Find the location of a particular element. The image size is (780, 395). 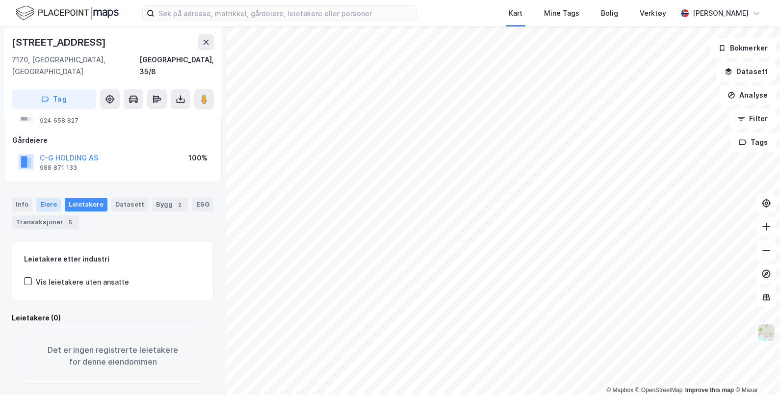

a: OpenStreetMap is located at coordinates (659, 390).